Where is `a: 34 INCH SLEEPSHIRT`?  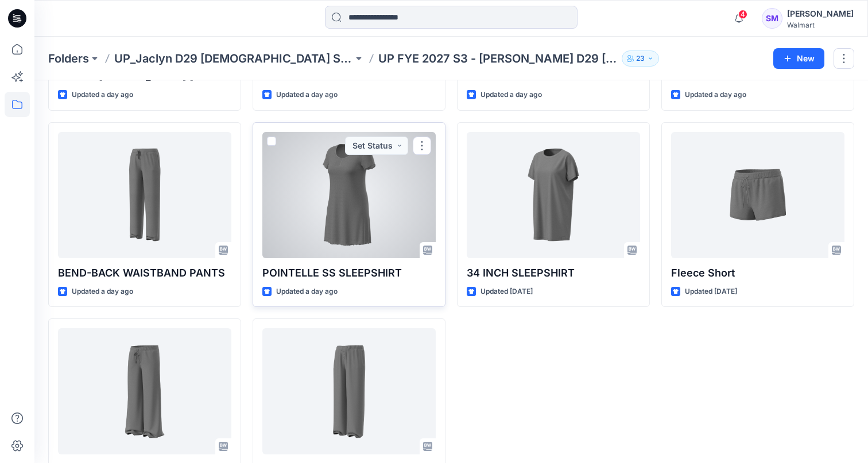 a: 34 INCH SLEEPSHIRT is located at coordinates (553, 195).